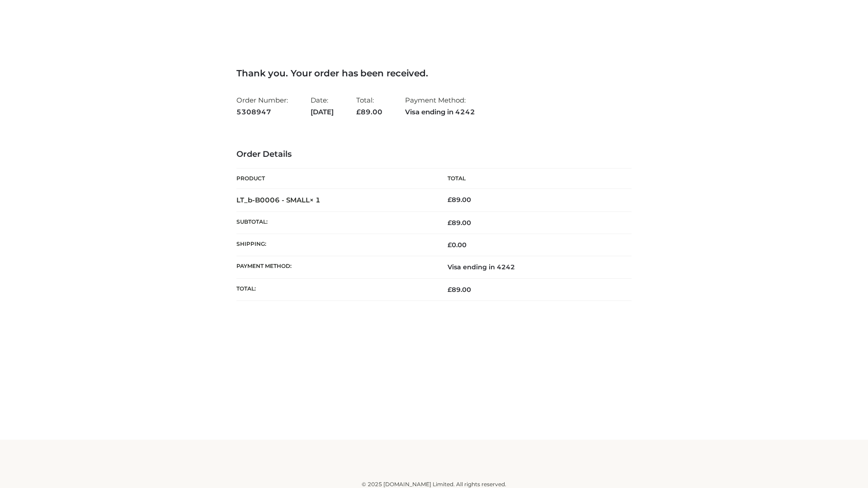 This screenshot has width=868, height=488. I want to click on th: Subtotal:, so click(334, 222).